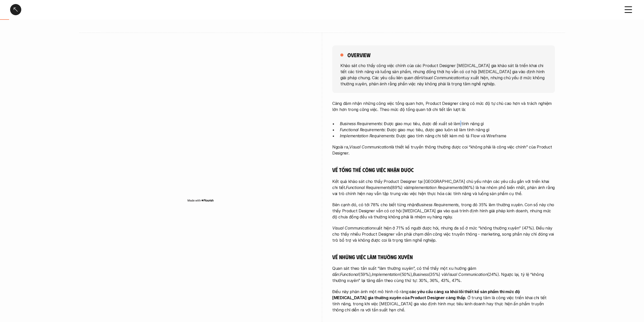 This screenshot has height=322, width=644. I want to click on p: Điều này phản ánh một mô hình rõ ràng: . Ở trung tâm là công việc triển khai chi tiết tính năng, ..., so click(444, 301).